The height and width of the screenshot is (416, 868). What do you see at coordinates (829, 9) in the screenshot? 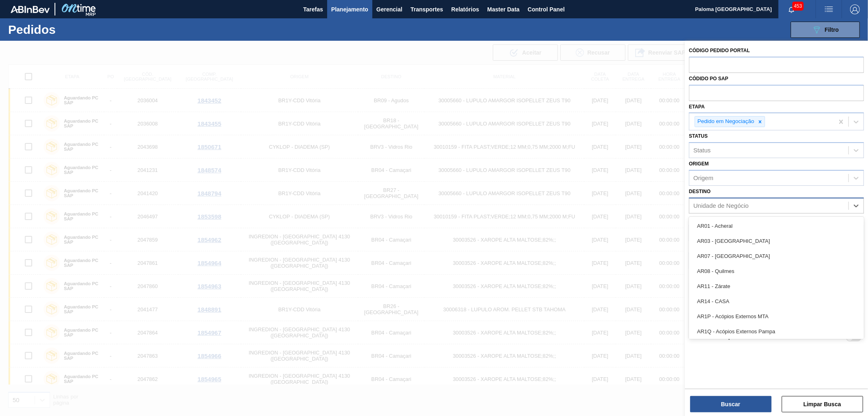
I see `img: userActions` at bounding box center [829, 9].